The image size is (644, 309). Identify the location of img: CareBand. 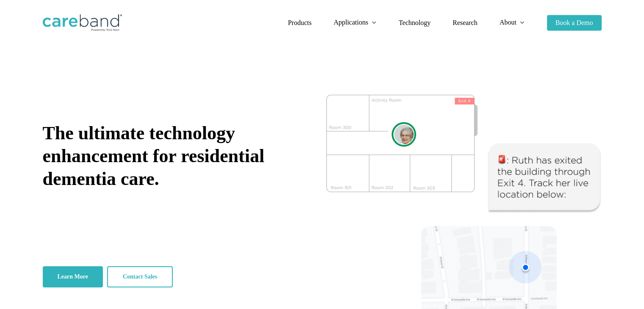
(82, 23).